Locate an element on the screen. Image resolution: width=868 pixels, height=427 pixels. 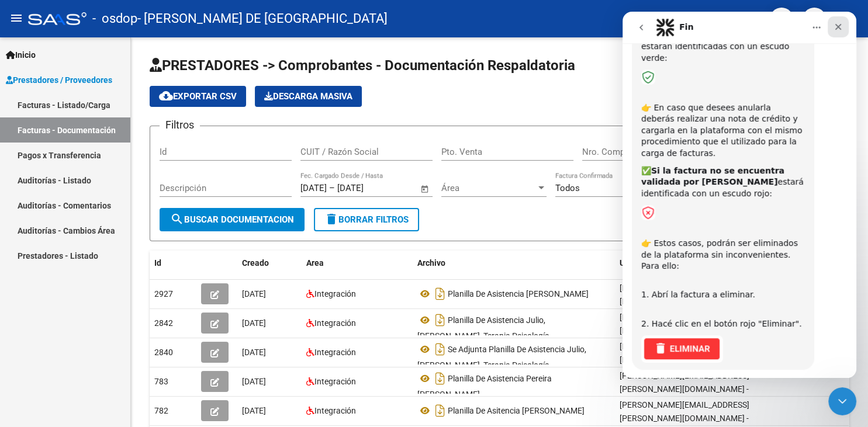
h3: Filtros is located at coordinates (180, 125).